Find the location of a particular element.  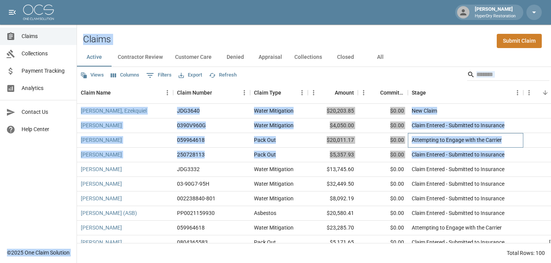

button: Select columns is located at coordinates (125, 75).